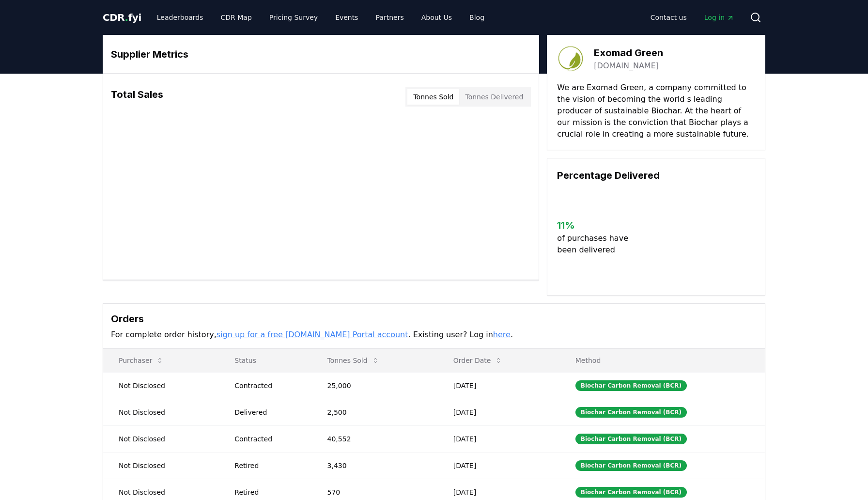  I want to click on a: Events, so click(346, 18).